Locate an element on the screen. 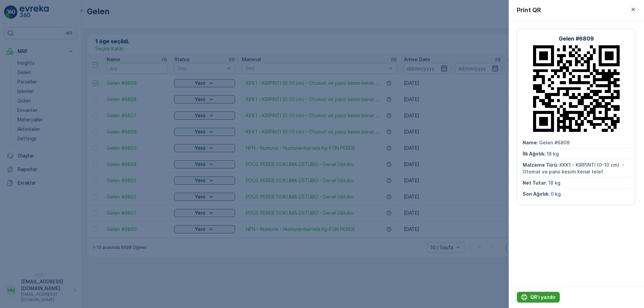 The height and width of the screenshot is (308, 644). p: Print QR is located at coordinates (529, 10).